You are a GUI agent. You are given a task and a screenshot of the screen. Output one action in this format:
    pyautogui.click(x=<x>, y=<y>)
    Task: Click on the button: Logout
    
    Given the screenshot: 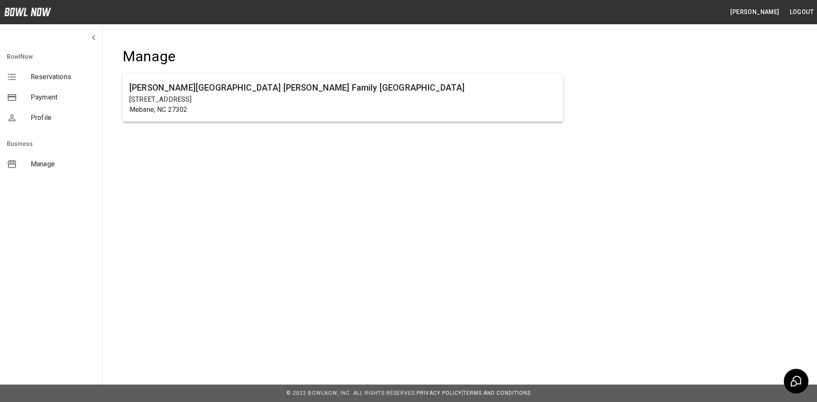 What is the action you would take?
    pyautogui.click(x=801, y=12)
    